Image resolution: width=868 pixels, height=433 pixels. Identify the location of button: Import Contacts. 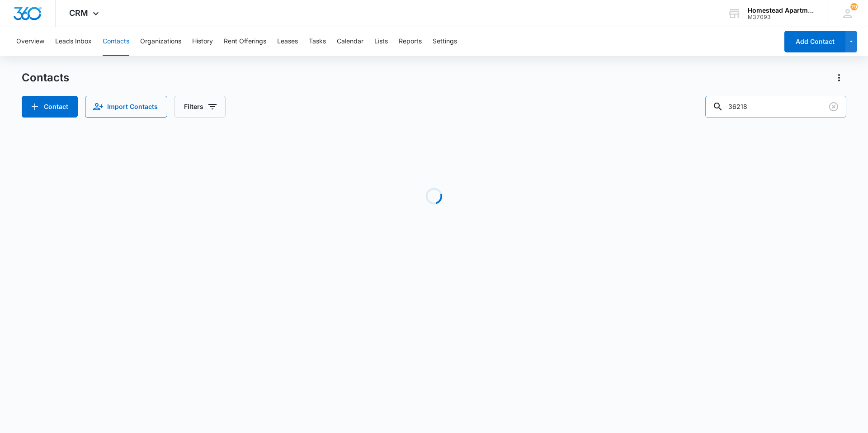
(126, 107).